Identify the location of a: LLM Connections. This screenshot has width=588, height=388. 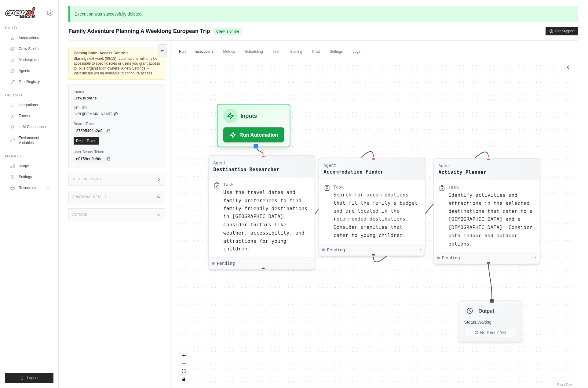
(30, 127).